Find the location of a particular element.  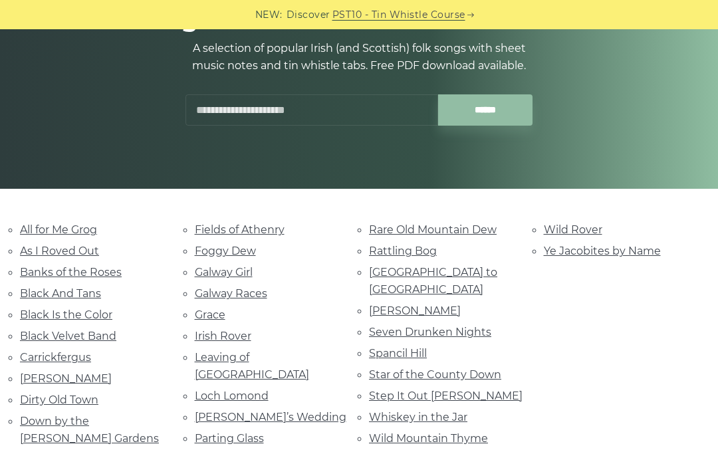

p: A selection of popular Irish (and Scottish) folk songs with sheet music notes and tin whistle tab... is located at coordinates (359, 57).